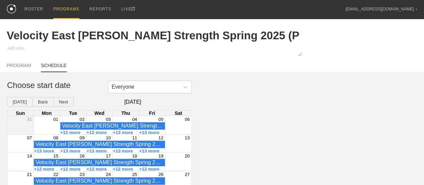  I want to click on button: 19, so click(161, 155).